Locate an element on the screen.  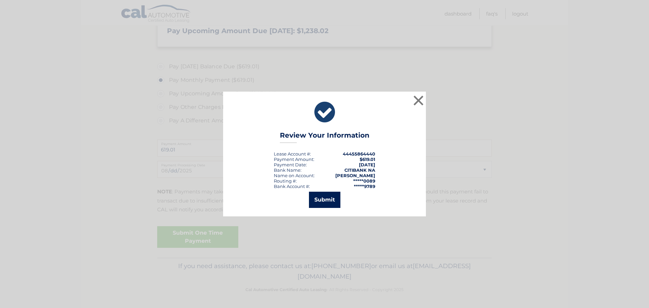
div: Name on Account: is located at coordinates (294, 175).